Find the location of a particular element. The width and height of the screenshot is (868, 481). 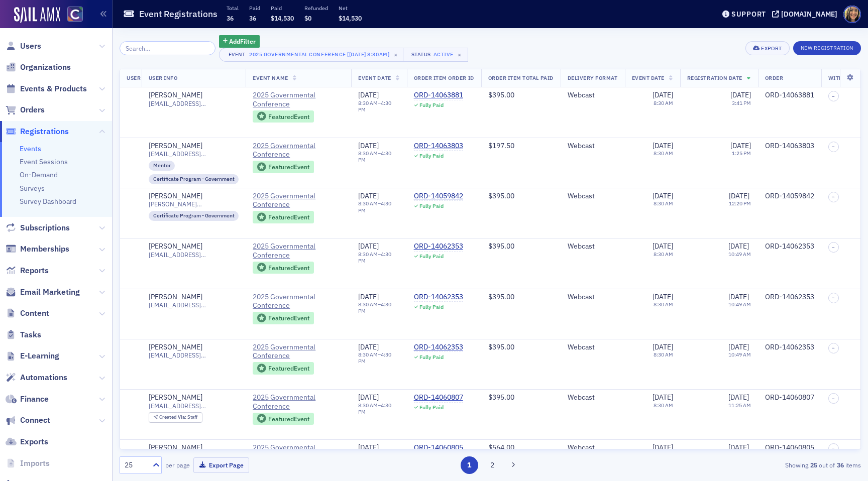

span: User Info is located at coordinates (164, 77).